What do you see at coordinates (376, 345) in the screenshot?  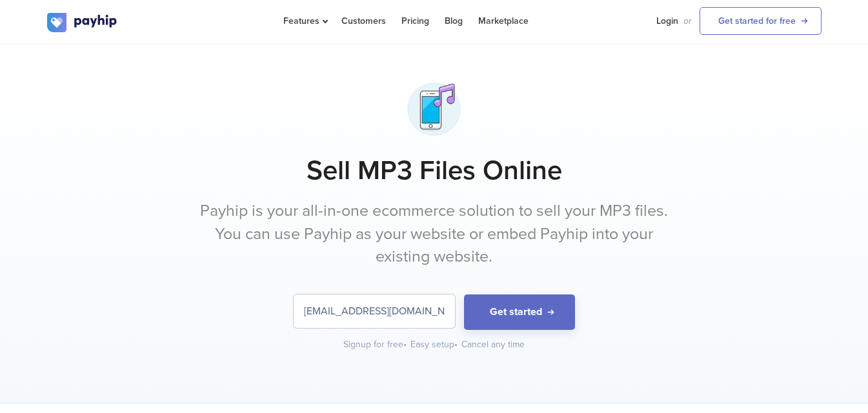 I see `div: Signup for free` at bounding box center [376, 345].